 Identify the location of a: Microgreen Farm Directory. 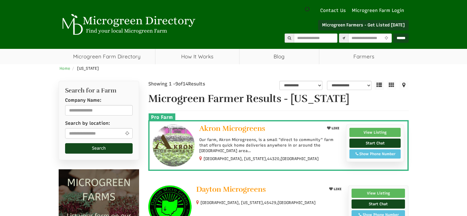
(107, 56).